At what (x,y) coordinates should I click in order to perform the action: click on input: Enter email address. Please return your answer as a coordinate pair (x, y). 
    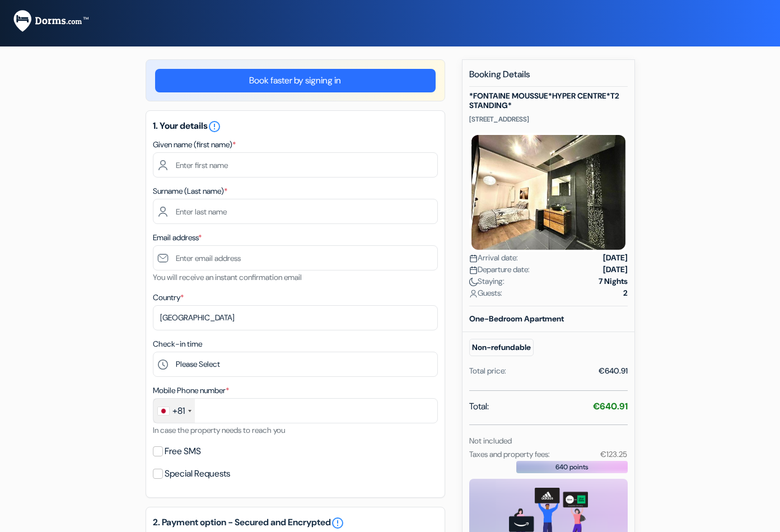
    Looking at the image, I should click on (295, 258).